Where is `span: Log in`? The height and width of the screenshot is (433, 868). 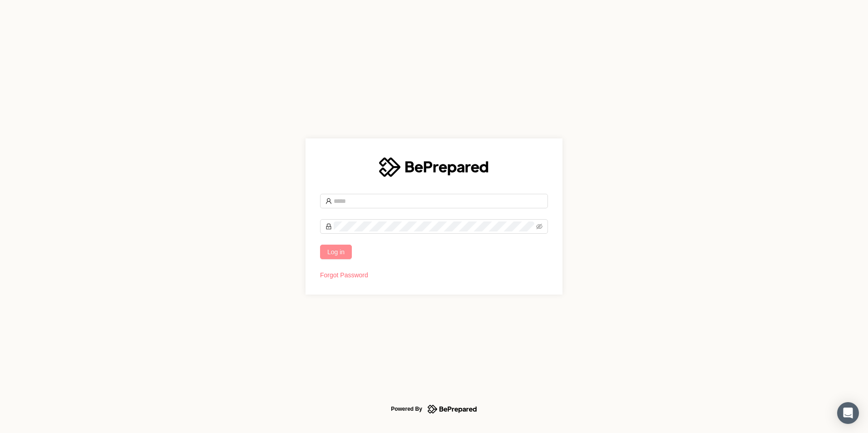 span: Log in is located at coordinates (336, 252).